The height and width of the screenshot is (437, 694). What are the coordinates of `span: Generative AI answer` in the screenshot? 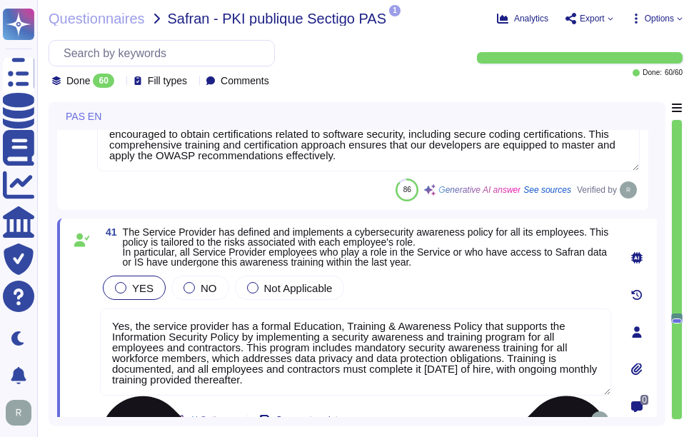 It's located at (479, 190).